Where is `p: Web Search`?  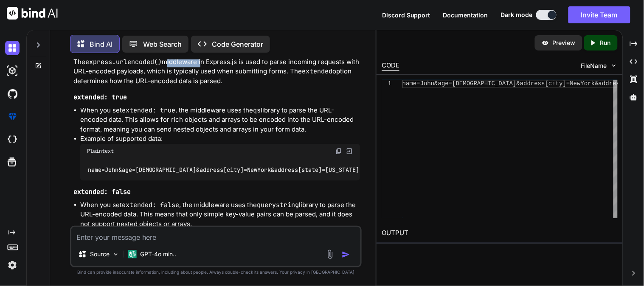 p: Web Search is located at coordinates (162, 44).